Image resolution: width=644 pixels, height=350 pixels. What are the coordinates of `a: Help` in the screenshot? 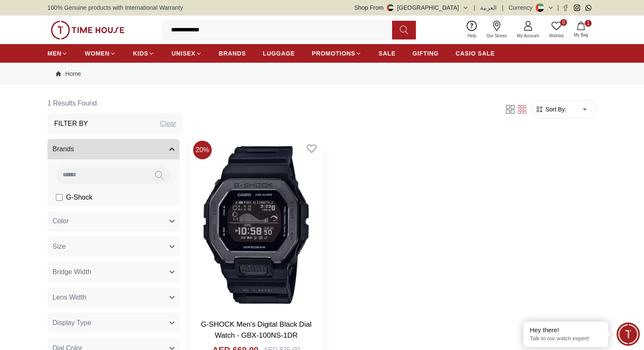 It's located at (472, 30).